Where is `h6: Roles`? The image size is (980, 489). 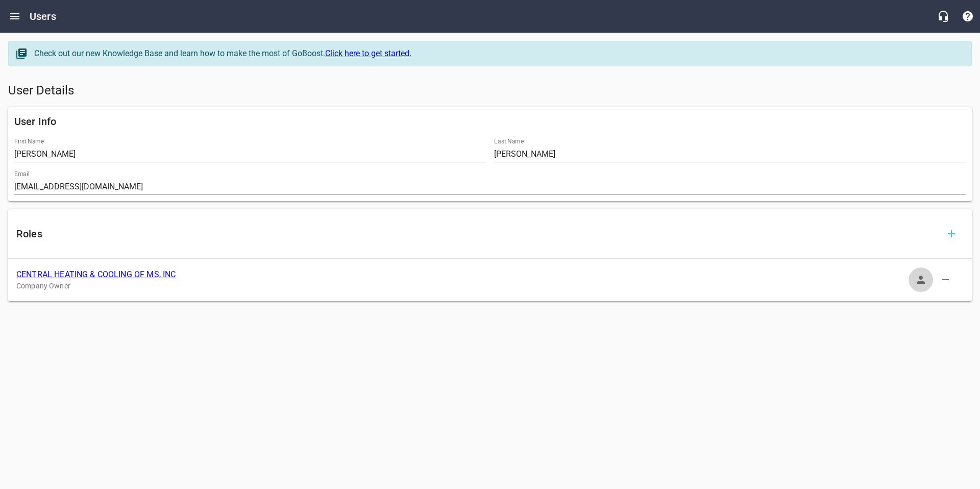 h6: Roles is located at coordinates (477, 234).